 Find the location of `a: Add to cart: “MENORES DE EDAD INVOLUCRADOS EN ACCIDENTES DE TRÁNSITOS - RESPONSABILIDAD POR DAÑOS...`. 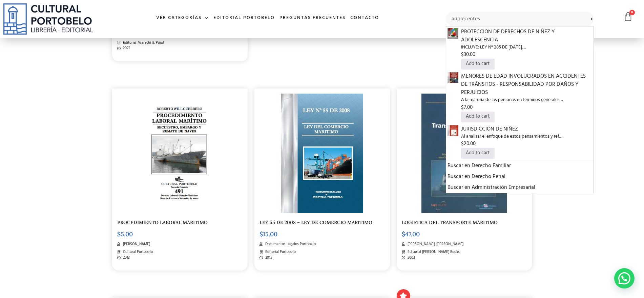

a: Add to cart: “MENORES DE EDAD INVOLUCRADOS EN ACCIDENTES DE TRÁNSITOS - RESPONSABILIDAD POR DAÑOS... is located at coordinates (478, 117).